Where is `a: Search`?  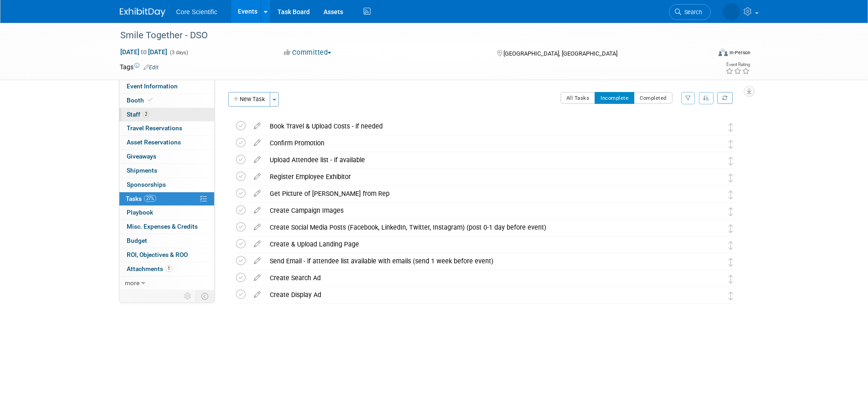
a: Search is located at coordinates (689, 12).